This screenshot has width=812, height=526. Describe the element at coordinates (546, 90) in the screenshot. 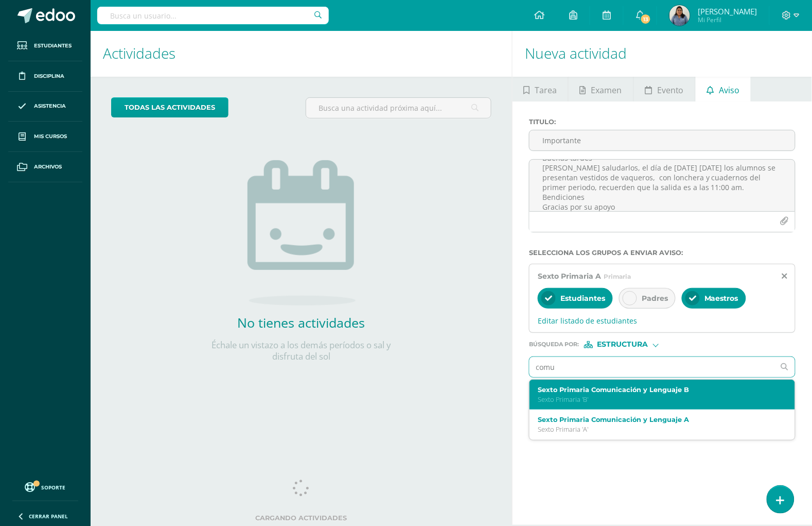

I see `span: Tarea` at that location.